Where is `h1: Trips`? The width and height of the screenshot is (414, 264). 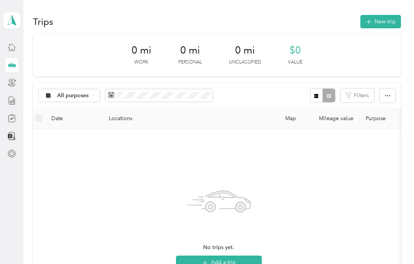 h1: Trips is located at coordinates (43, 21).